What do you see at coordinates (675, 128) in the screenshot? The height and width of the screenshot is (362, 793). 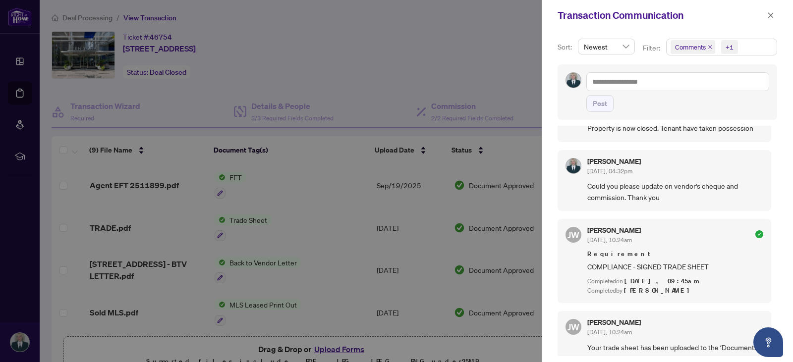 I see `span: Property is now closed. Tenant have taken possession` at bounding box center [675, 128].